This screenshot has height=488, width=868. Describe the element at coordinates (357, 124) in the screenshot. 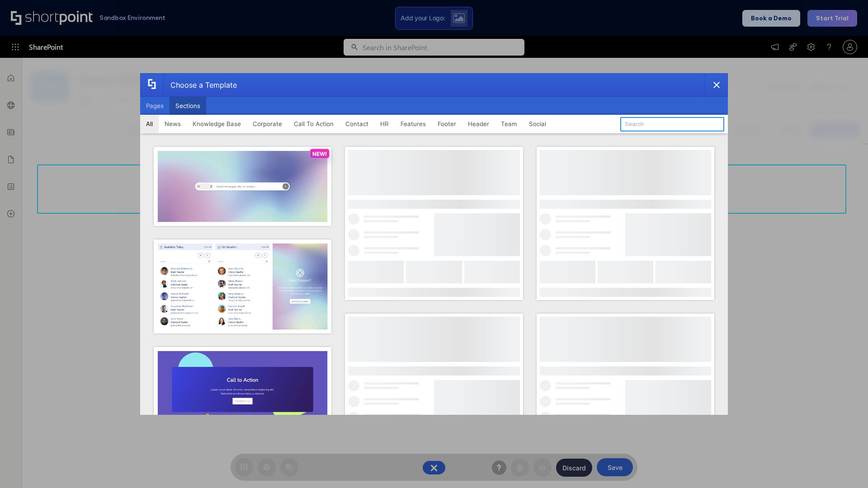

I see `button: Contact` at that location.